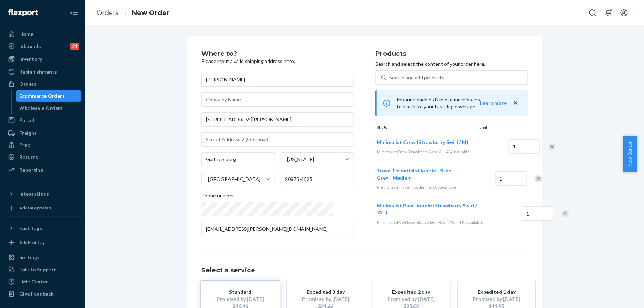 This screenshot has width=644, height=308. I want to click on a: Add Fast Tag, so click(43, 243).